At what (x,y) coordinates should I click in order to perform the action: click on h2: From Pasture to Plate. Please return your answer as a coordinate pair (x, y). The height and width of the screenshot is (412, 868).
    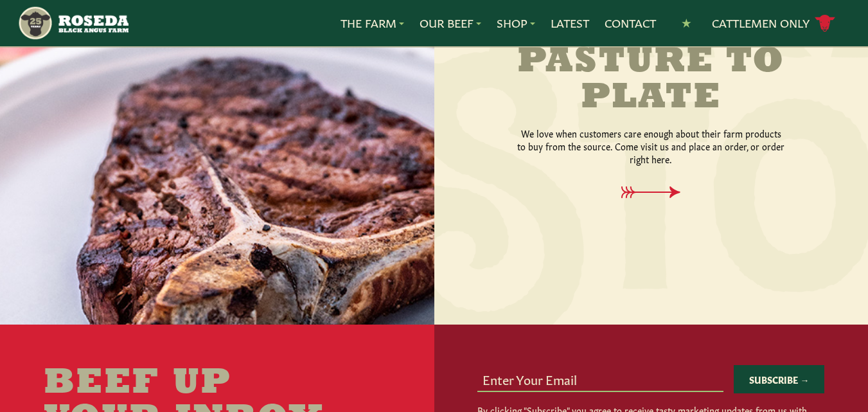
    Looking at the image, I should click on (651, 62).